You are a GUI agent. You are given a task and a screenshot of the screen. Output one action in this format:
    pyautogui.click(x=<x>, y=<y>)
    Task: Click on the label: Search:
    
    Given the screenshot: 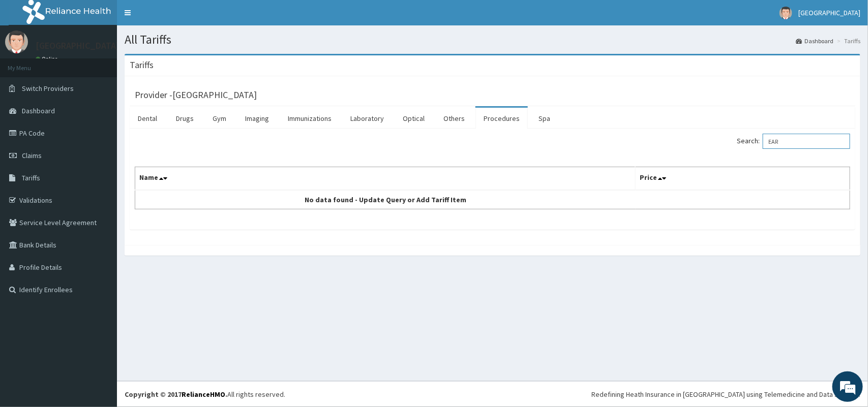 What is the action you would take?
    pyautogui.click(x=793, y=141)
    